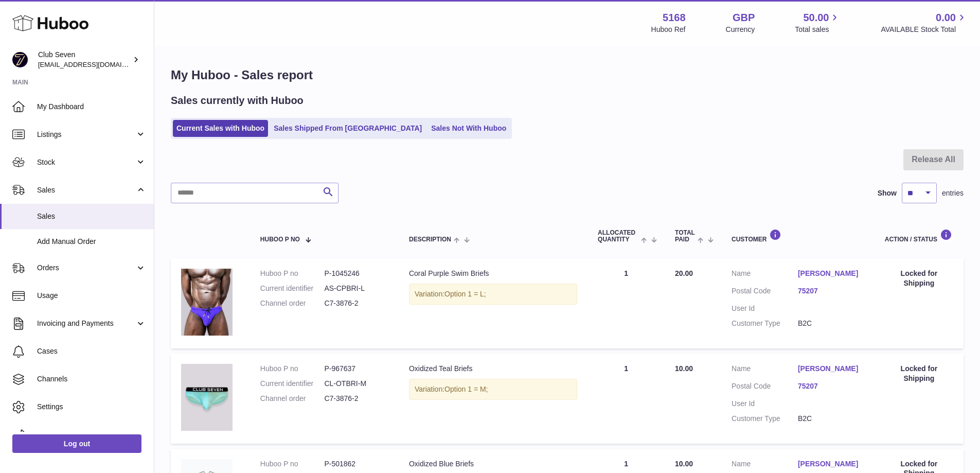 The width and height of the screenshot is (980, 473). I want to click on span: Stock, so click(86, 162).